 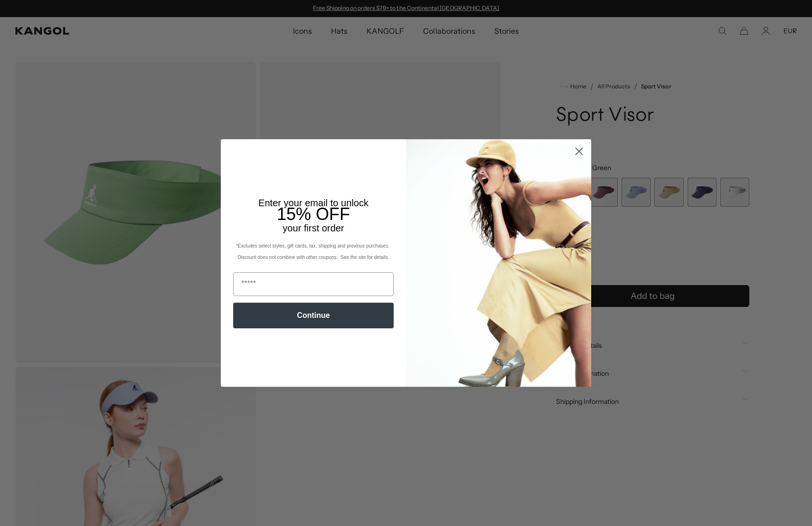 What do you see at coordinates (313, 284) in the screenshot?
I see `input: Email` at bounding box center [313, 284].